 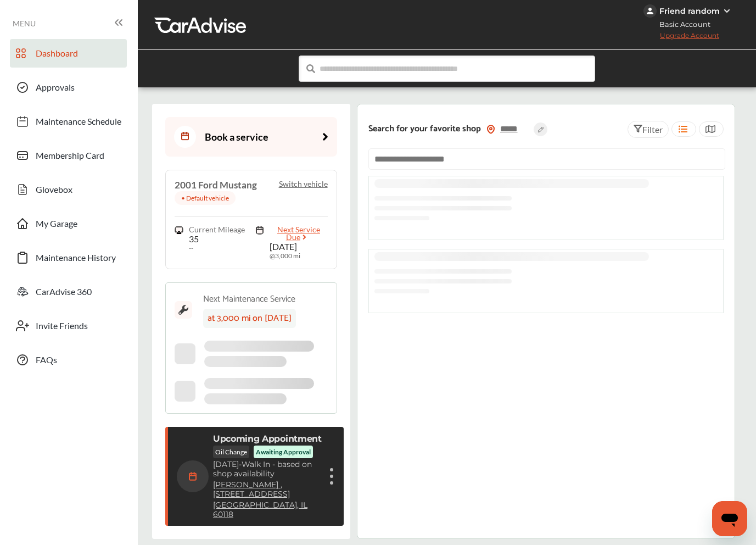 I want to click on span: CarAdvise 360, so click(x=64, y=293).